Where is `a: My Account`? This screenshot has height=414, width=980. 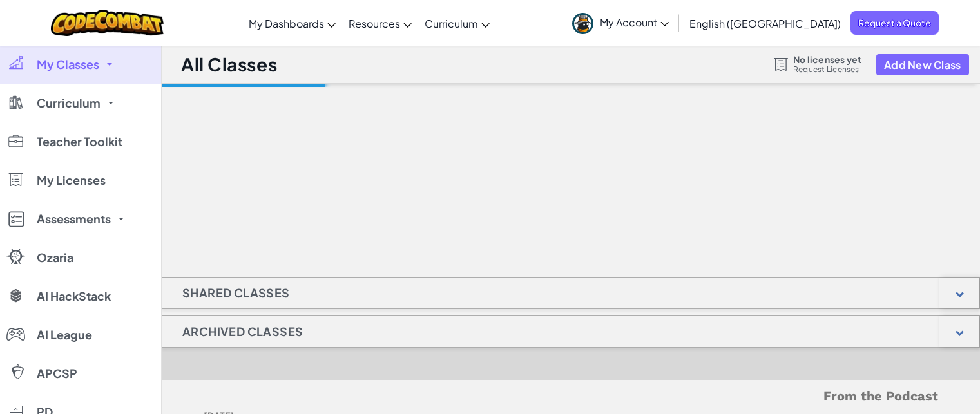
a: My Account is located at coordinates (621, 22).